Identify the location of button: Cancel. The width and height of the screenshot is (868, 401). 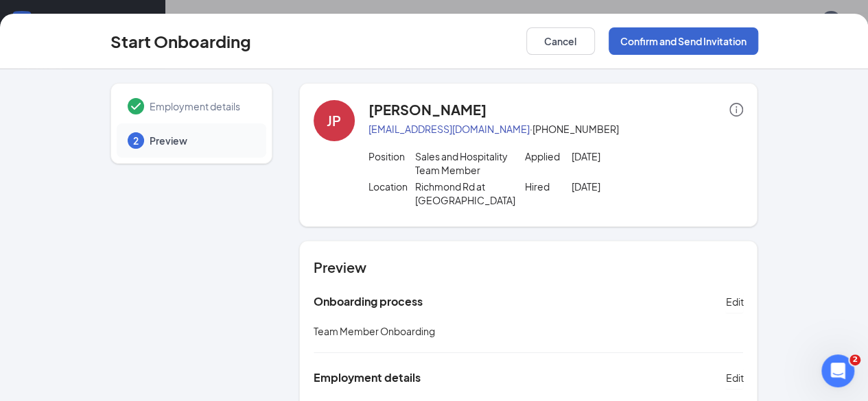
(561, 41).